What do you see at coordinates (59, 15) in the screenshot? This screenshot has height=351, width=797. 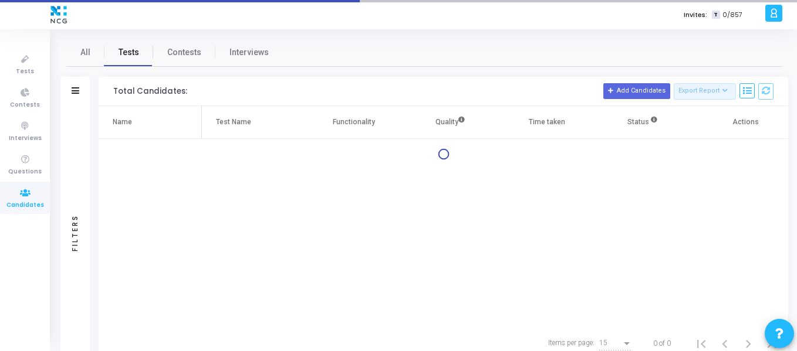 I see `img: logo` at bounding box center [59, 15].